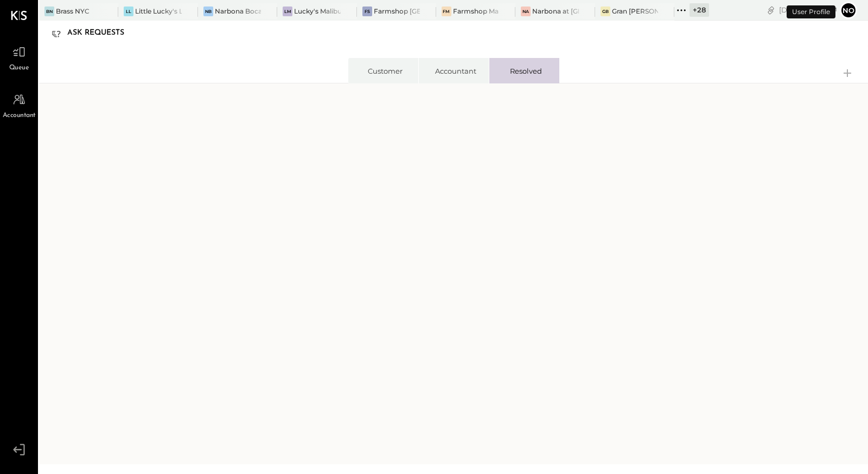  Describe the element at coordinates (605, 12) in the screenshot. I see `div: GB` at that location.